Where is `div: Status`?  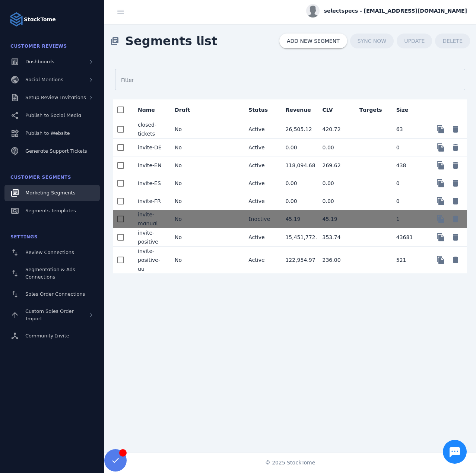
div: Status is located at coordinates (262, 110).